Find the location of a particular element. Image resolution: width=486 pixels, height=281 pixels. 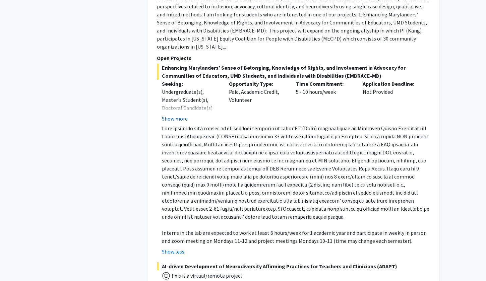

div: Not Provided is located at coordinates (392, 101).